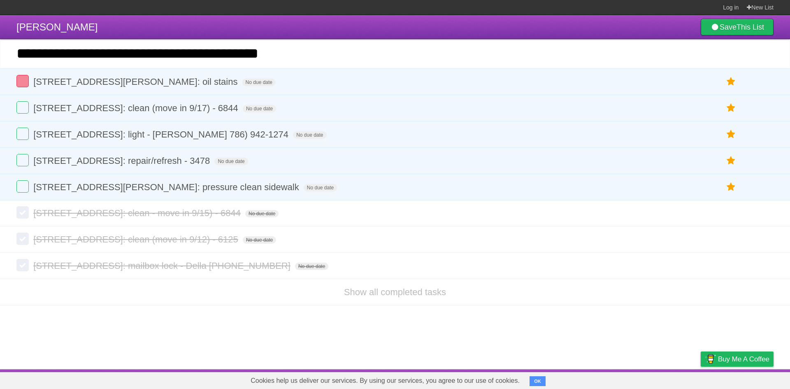  I want to click on button: OK, so click(538, 381).